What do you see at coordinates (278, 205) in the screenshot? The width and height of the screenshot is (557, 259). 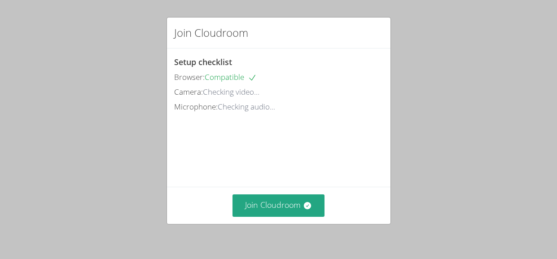 I see `button: Join Cloudroom` at bounding box center [278, 205].